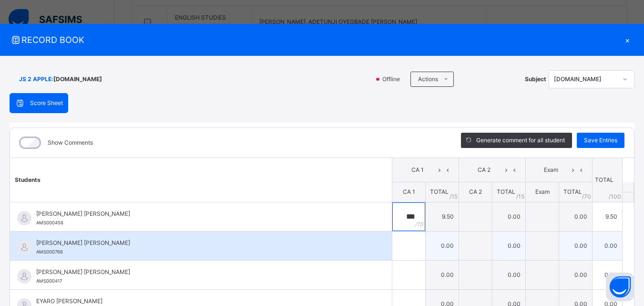 This screenshot has height=306, width=644. Describe the element at coordinates (36, 79) in the screenshot. I see `span: JS 2 APPLE :` at that location.